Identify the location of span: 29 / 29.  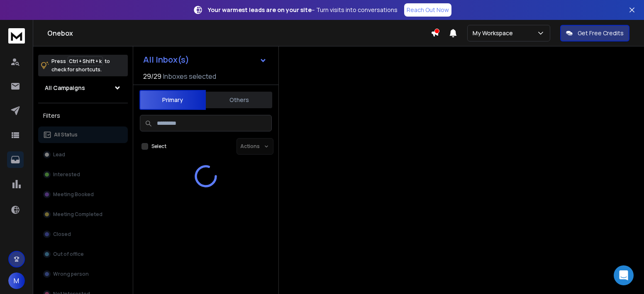
(152, 76).